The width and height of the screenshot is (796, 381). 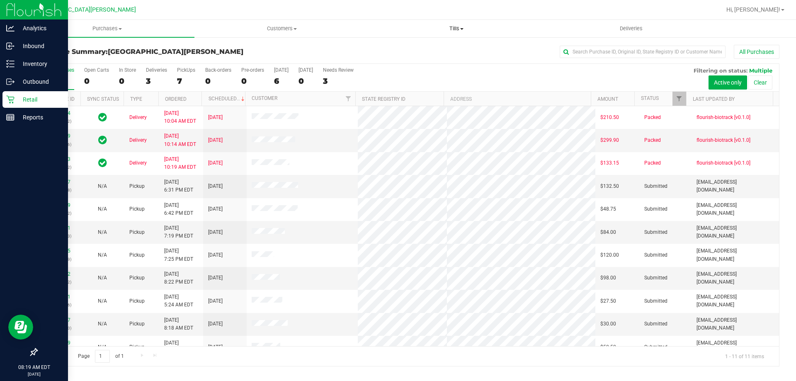 I want to click on inline-svg: Inbound, so click(x=10, y=46).